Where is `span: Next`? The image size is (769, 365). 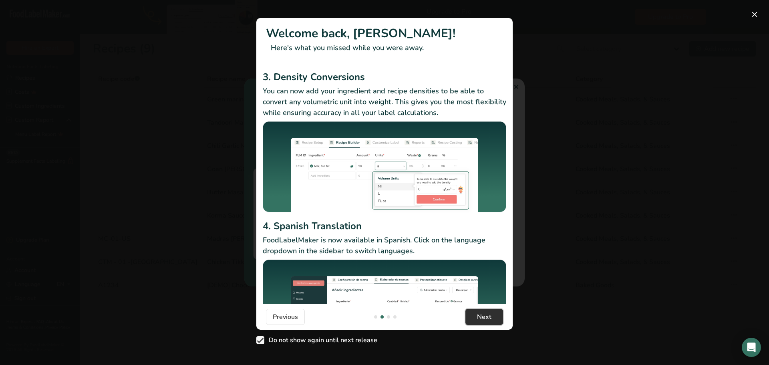 span: Next is located at coordinates (484, 317).